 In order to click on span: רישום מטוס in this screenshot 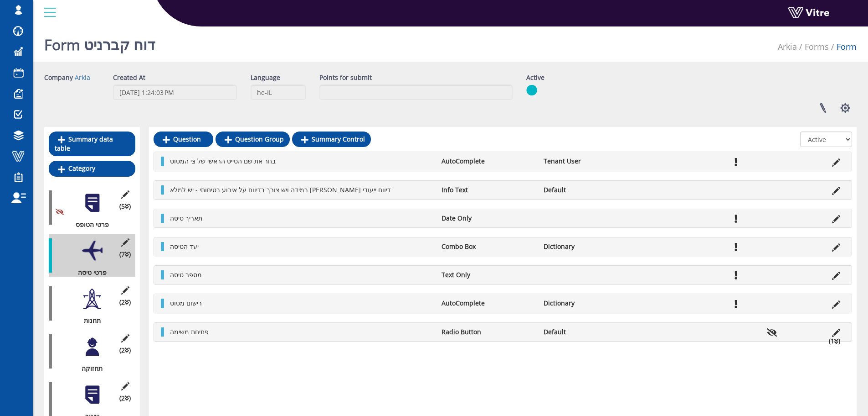, I will do `click(186, 302)`.